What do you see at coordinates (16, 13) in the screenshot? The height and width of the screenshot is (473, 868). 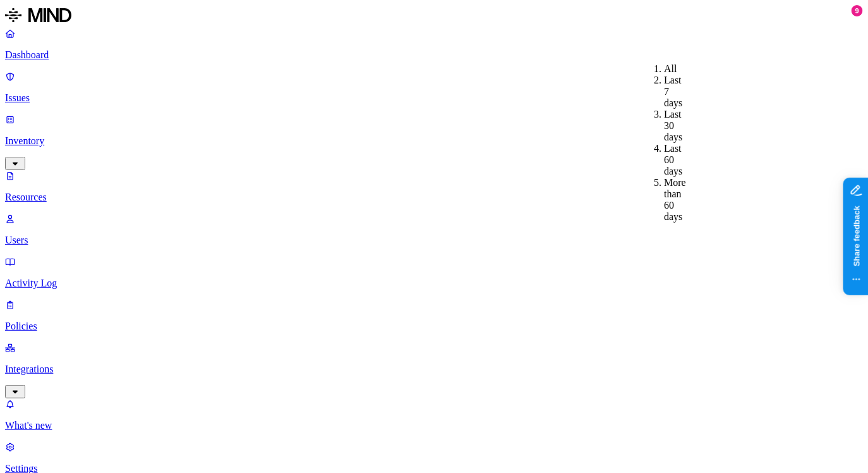 I see `span: More options` at bounding box center [16, 13].